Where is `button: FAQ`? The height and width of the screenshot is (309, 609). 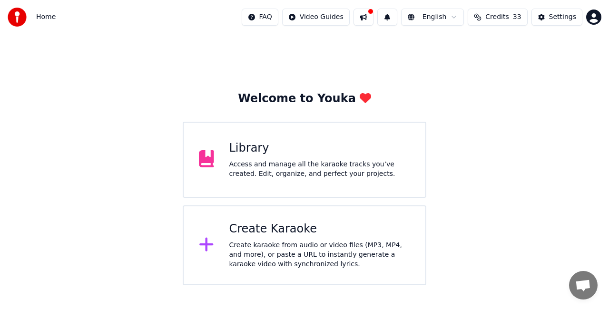 button: FAQ is located at coordinates (260, 17).